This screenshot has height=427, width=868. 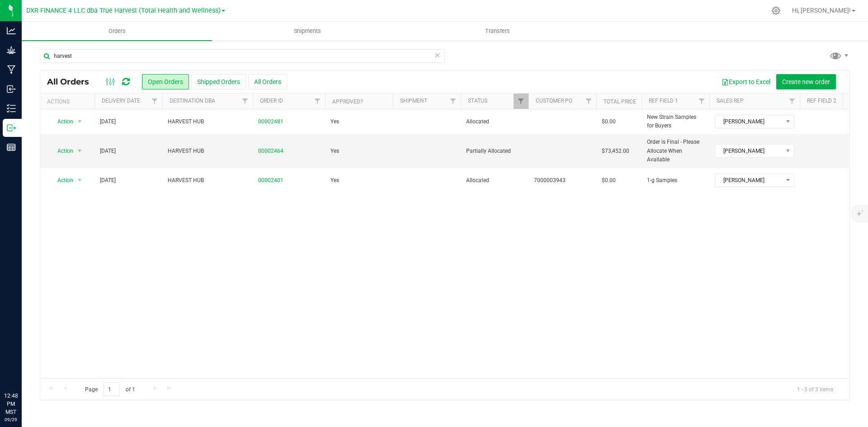 I want to click on a: 00002401, so click(x=271, y=180).